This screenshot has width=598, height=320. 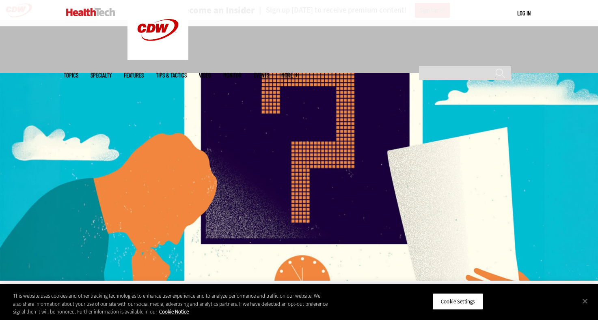 What do you see at coordinates (171, 75) in the screenshot?
I see `a: Tips & Tactics` at bounding box center [171, 75].